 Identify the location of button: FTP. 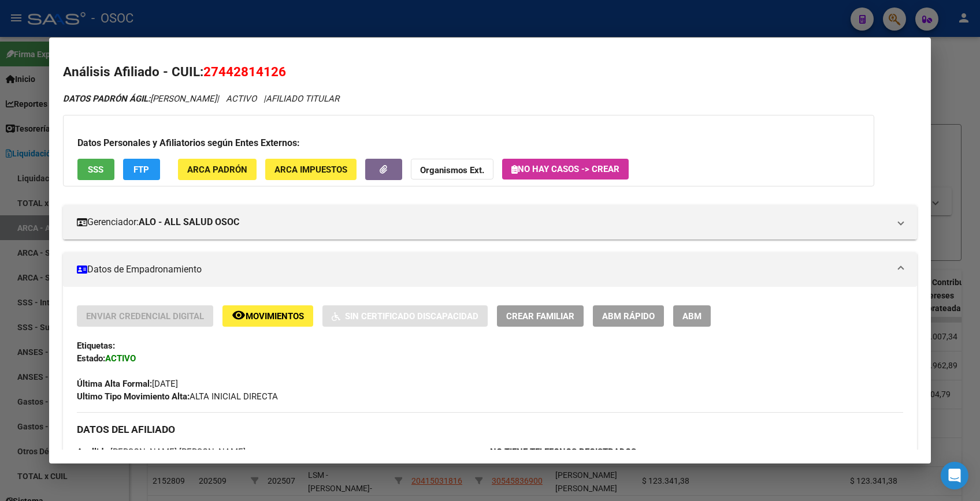
(142, 169).